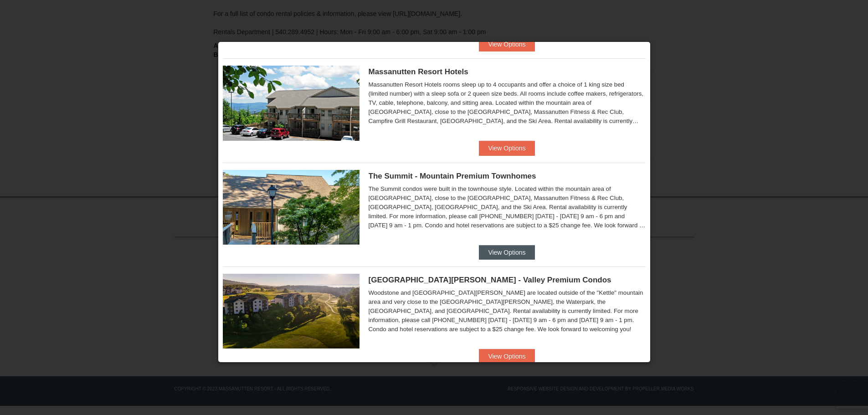 The height and width of the screenshot is (415, 868). I want to click on span: Massanutten Resort Hotels, so click(419, 72).